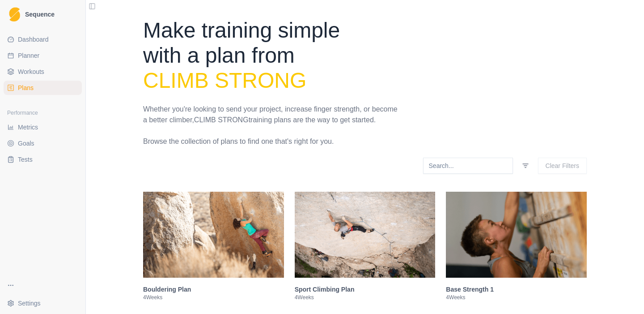 This screenshot has width=644, height=314. I want to click on p: Whether you're looking to send your project, increase finger strength, or become a better climber..., so click(272, 115).